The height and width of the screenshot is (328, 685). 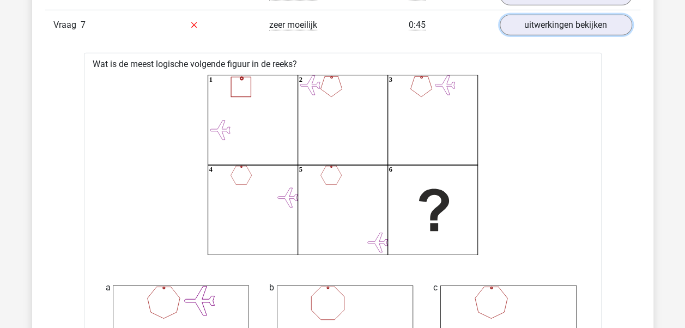 What do you see at coordinates (272, 288) in the screenshot?
I see `span: b` at bounding box center [272, 288].